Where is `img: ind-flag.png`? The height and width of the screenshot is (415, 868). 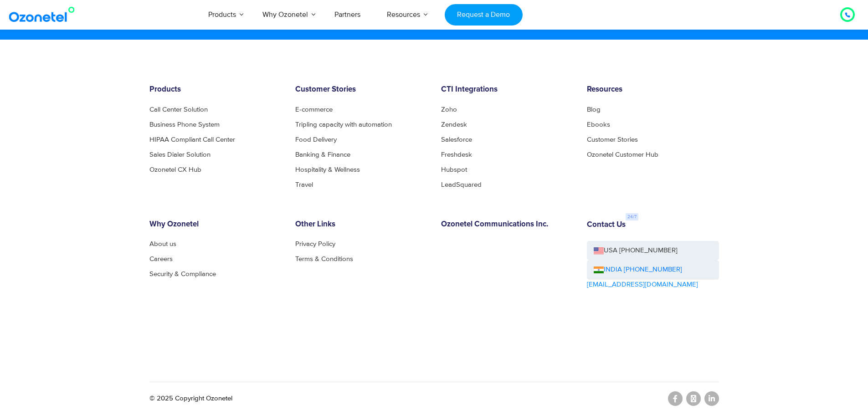
img: ind-flag.png is located at coordinates (598, 270).